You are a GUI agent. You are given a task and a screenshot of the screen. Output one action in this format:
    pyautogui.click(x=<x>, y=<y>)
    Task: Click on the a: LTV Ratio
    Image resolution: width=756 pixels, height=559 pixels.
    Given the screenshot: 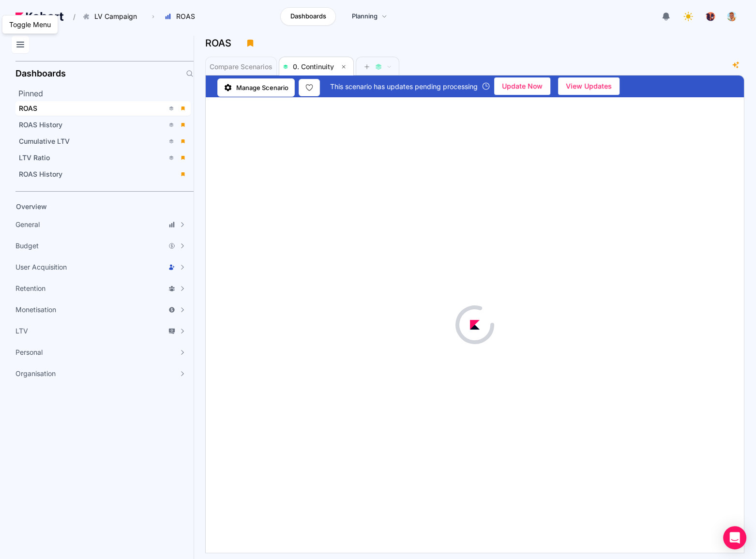 What is the action you would take?
    pyautogui.click(x=103, y=158)
    